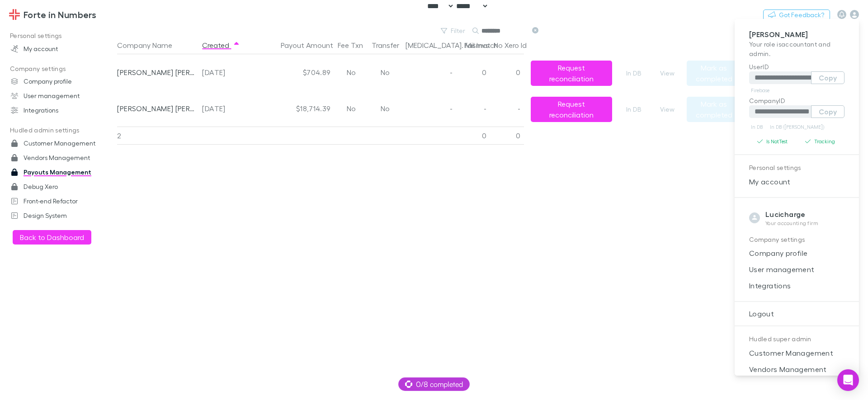 The width and height of the screenshot is (868, 400). What do you see at coordinates (796, 339) in the screenshot?
I see `p: Hudled super admin` at bounding box center [796, 339].